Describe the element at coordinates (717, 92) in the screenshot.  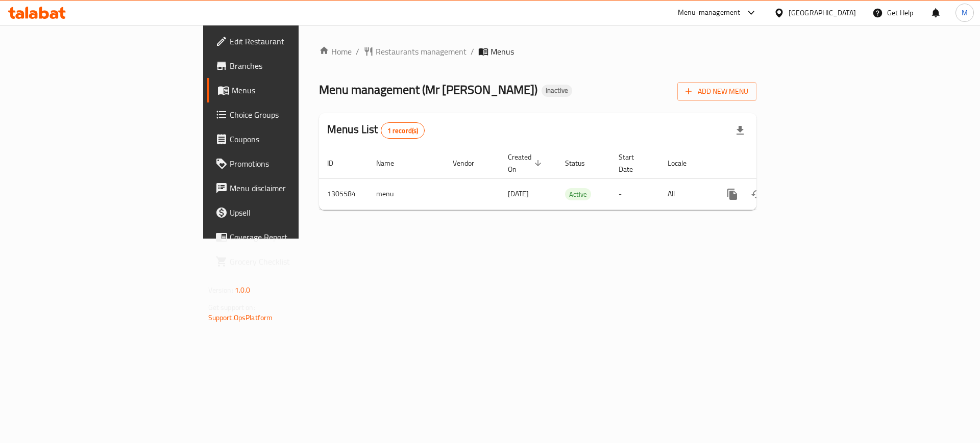
I see `span: Add New Menu` at that location.